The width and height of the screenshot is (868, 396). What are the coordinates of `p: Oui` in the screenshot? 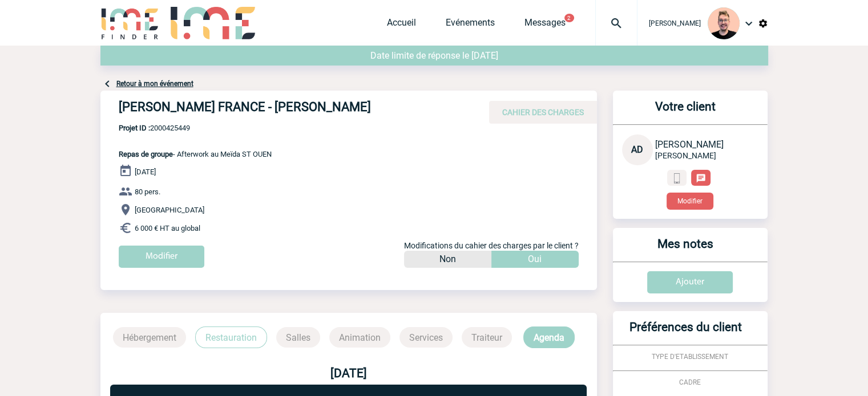 It's located at (535, 259).